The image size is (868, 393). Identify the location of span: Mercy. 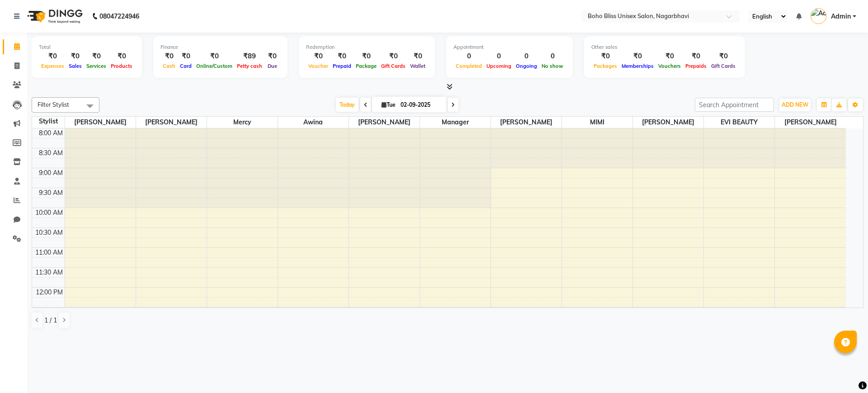
(242, 122).